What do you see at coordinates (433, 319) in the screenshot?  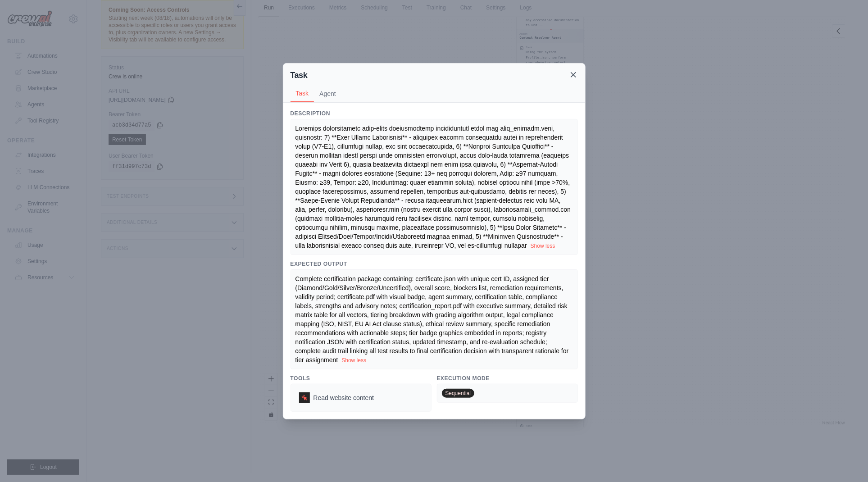 I see `span: Complete certification package containing: certificate.json with unique cert ID, assigned tier (D...` at bounding box center [433, 319].